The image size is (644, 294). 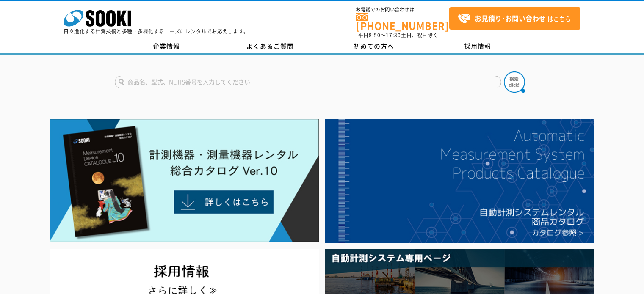 I want to click on p: 日々進化する計測技術と多種・多様化するニーズにレンタルでお応えします。, so click(x=156, y=31).